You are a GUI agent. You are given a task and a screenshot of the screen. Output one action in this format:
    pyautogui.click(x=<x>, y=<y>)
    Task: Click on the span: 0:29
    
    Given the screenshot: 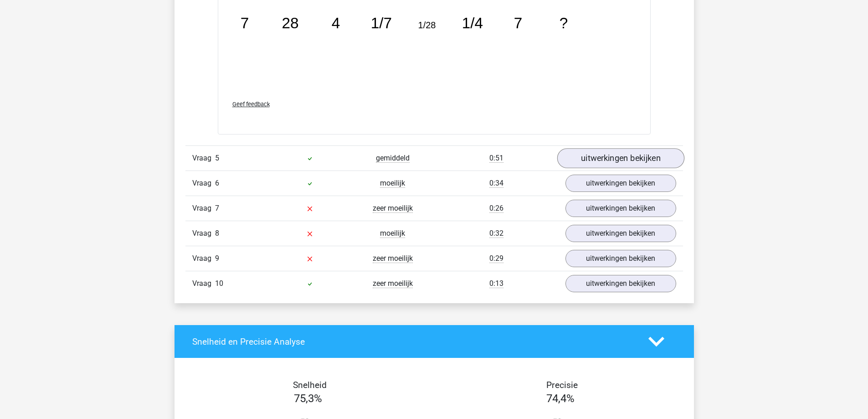 What is the action you would take?
    pyautogui.click(x=496, y=258)
    